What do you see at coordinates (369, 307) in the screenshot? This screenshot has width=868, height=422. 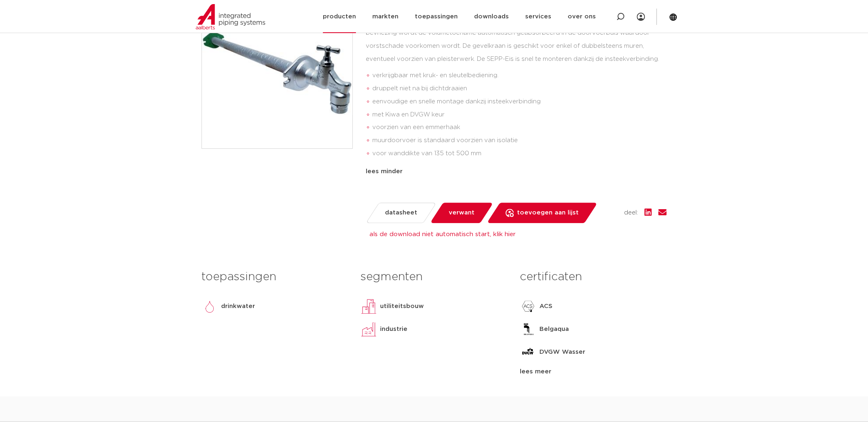 I see `img: utiliteitsbouw` at bounding box center [369, 307].